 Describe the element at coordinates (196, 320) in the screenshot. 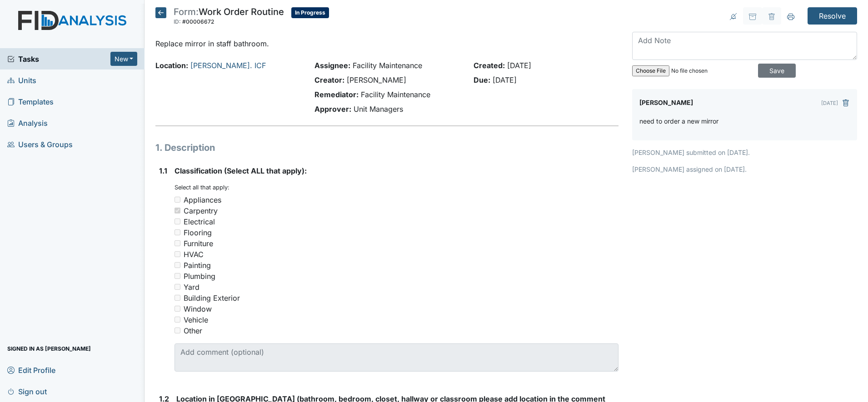

I see `div: Vehicle` at that location.